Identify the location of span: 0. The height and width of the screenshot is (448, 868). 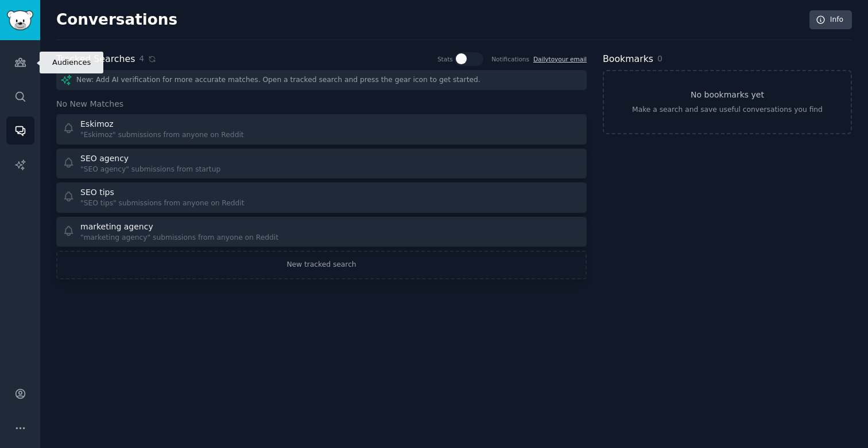
(660, 59).